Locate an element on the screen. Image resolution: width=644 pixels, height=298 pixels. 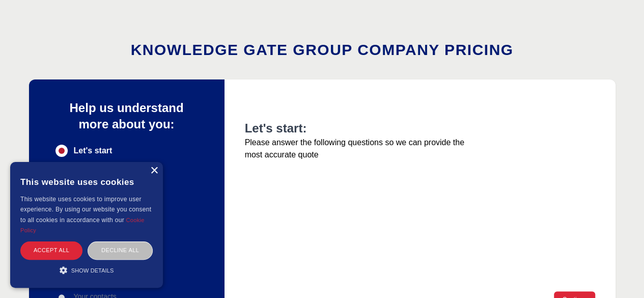
h2: Let's start: is located at coordinates (359, 128).